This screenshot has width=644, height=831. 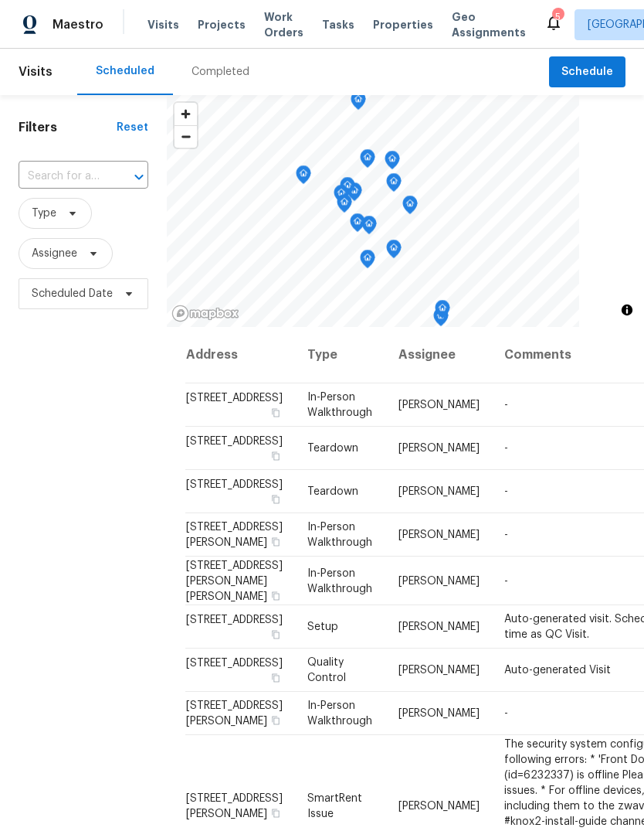 I want to click on span: Properties, so click(x=403, y=25).